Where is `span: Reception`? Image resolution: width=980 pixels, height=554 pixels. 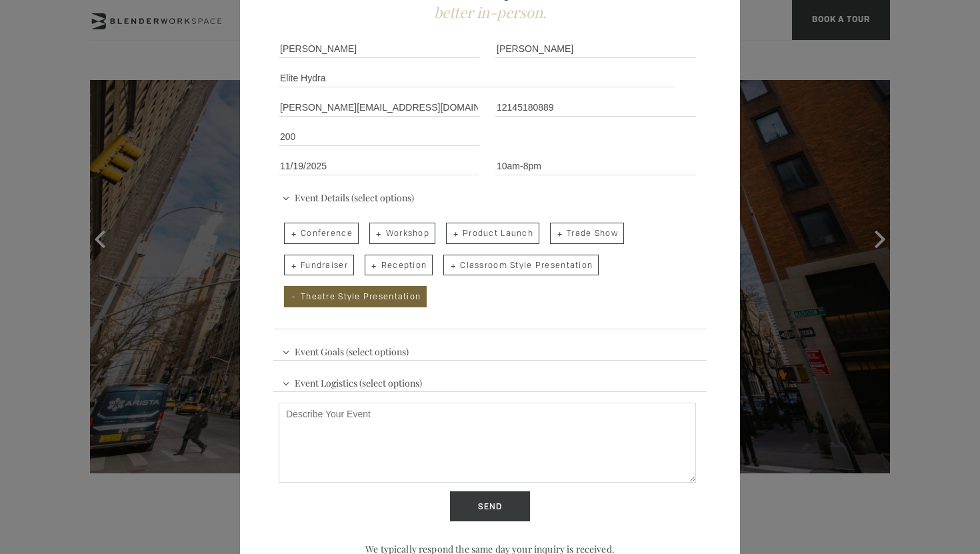 span: Reception is located at coordinates (399, 265).